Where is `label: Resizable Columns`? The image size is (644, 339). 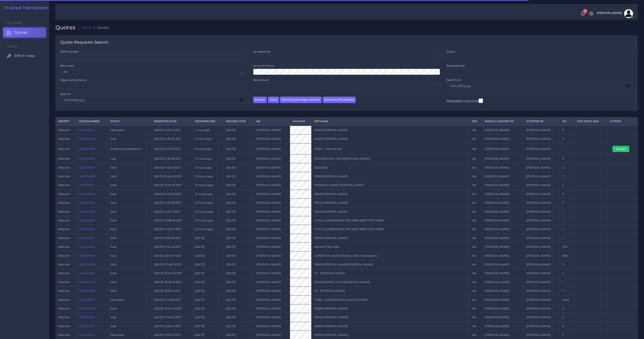 label: Resizable Columns is located at coordinates (465, 101).